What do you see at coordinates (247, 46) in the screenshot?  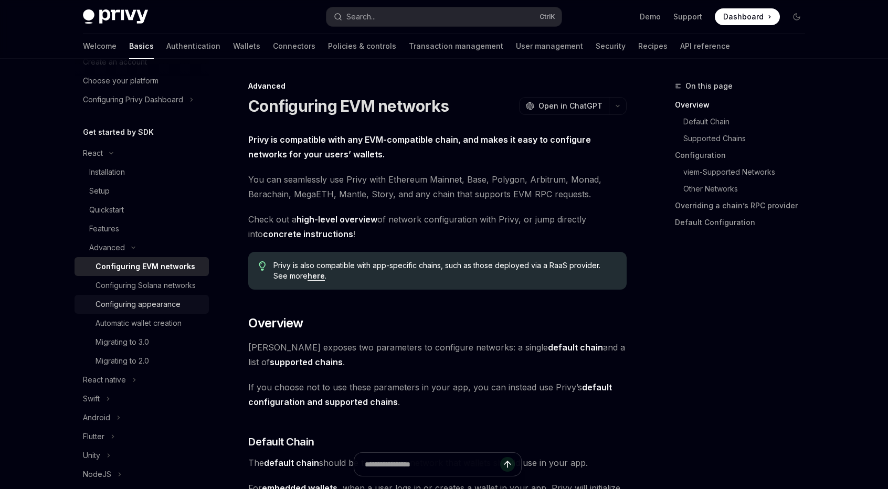 I see `a: Wallets` at bounding box center [247, 46].